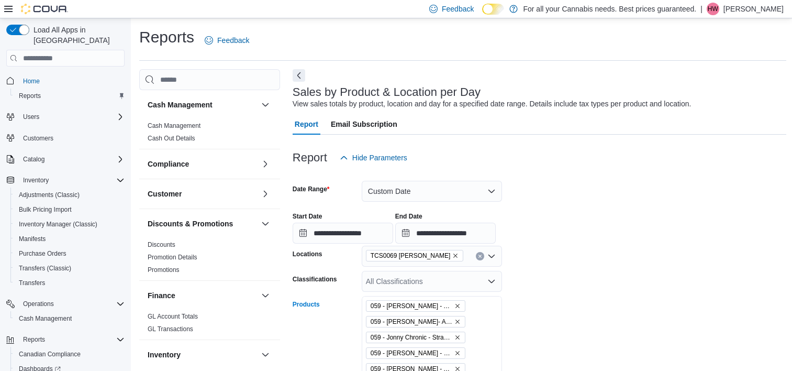 This screenshot has width=792, height=371. I want to click on button: Remove TCS0069 Macdonell from selection in this group, so click(456, 256).